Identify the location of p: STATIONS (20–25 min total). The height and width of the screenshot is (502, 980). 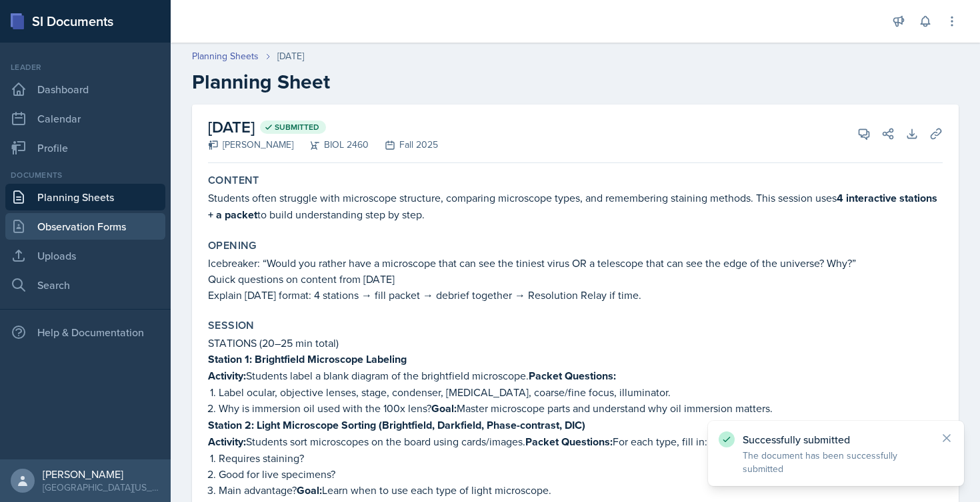
(576, 343).